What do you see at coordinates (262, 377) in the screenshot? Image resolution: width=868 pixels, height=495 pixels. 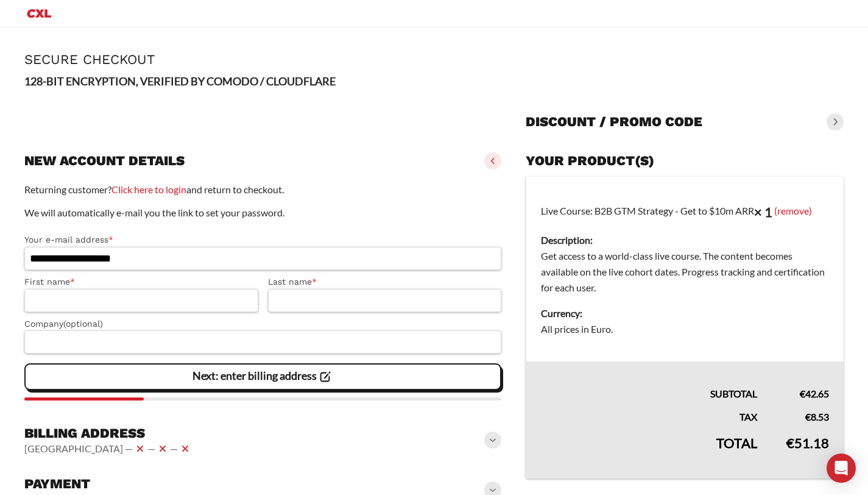 I see `vaadin-button: Next: enter billing address` at bounding box center [262, 377].